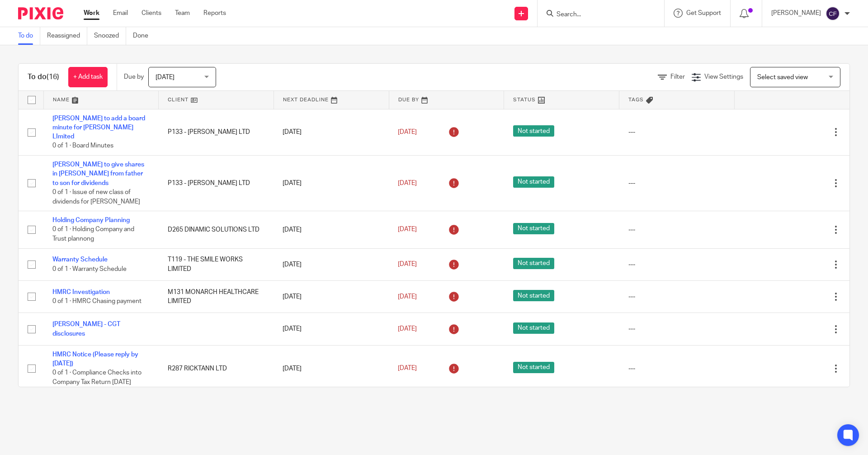  Describe the element at coordinates (216, 230) in the screenshot. I see `td: D265 DINAMIC SOLUTIONS LTD` at that location.